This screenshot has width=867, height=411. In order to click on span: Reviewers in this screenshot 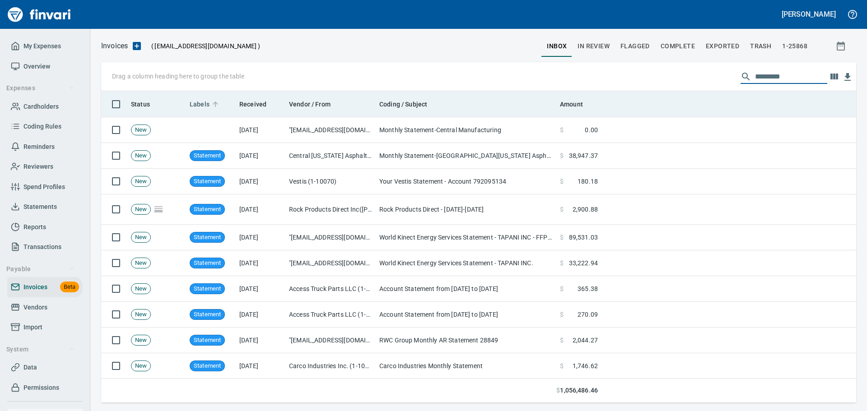, I will do `click(38, 167)`.